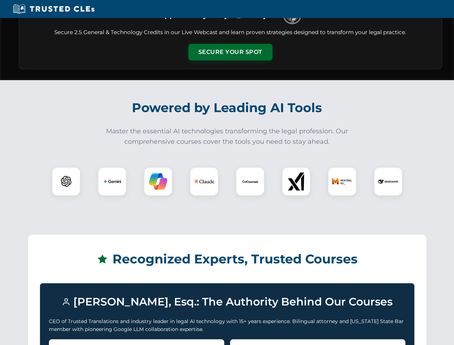 The width and height of the screenshot is (454, 345). I want to click on p: CEO of Trusted Translations and industry leader in legal AI technology with 15+ years experience...., so click(227, 326).